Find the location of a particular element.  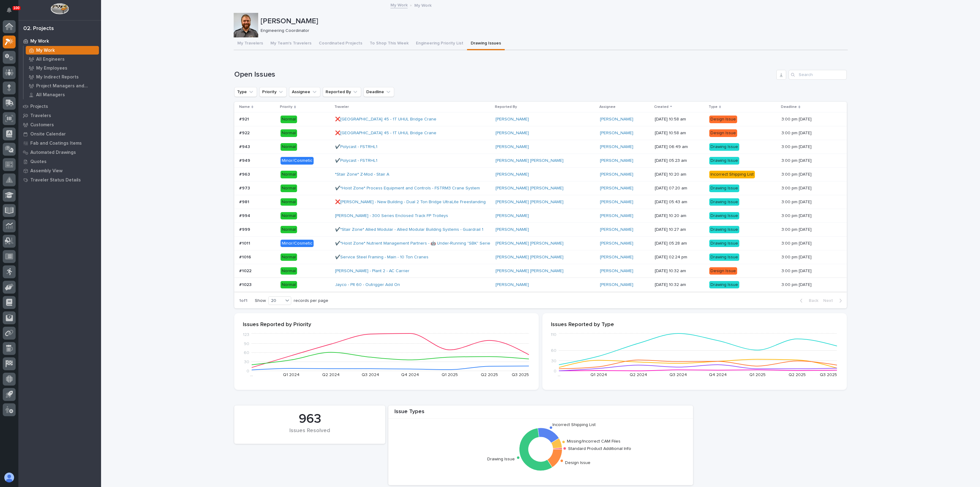

p: Onsite Calendar is located at coordinates (48, 134).